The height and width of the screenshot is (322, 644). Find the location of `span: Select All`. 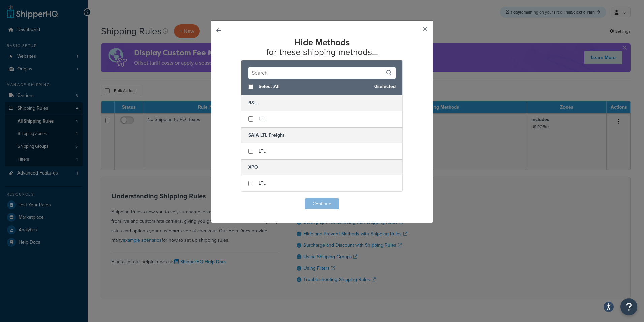

span: Select All is located at coordinates (314, 87).